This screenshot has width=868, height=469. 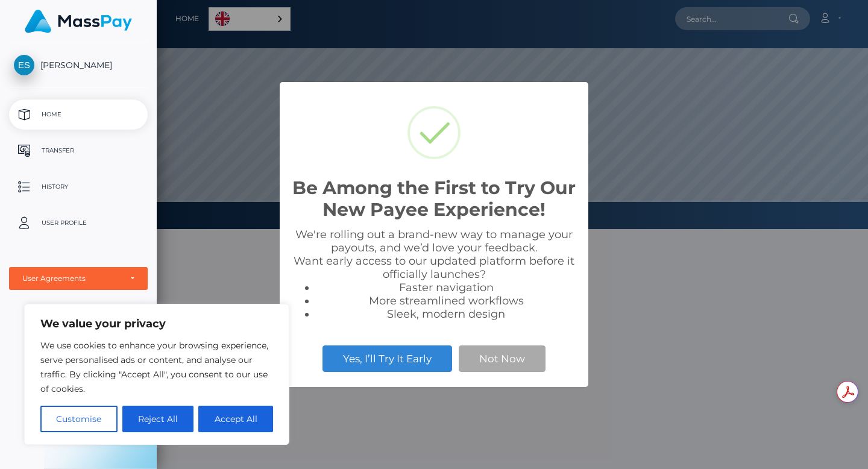 What do you see at coordinates (78, 150) in the screenshot?
I see `p: Transfer` at bounding box center [78, 150].